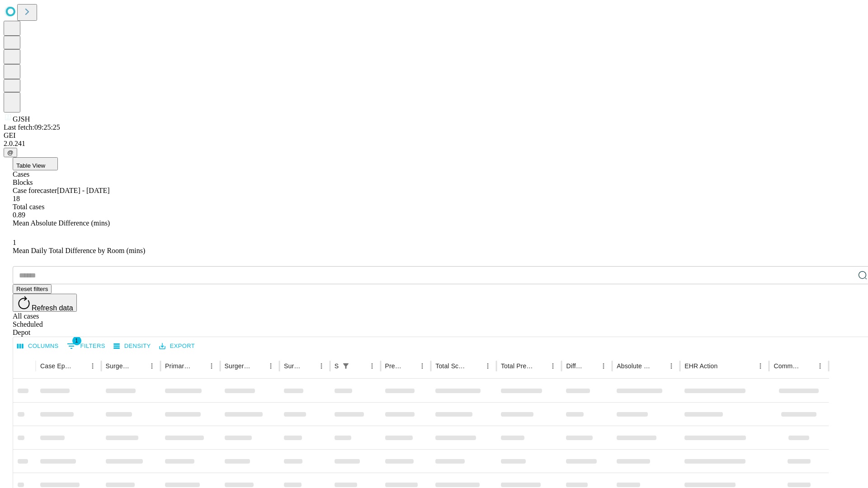 The height and width of the screenshot is (488, 868). What do you see at coordinates (238, 366) in the screenshot?
I see `div: Surgery Name` at bounding box center [238, 366].